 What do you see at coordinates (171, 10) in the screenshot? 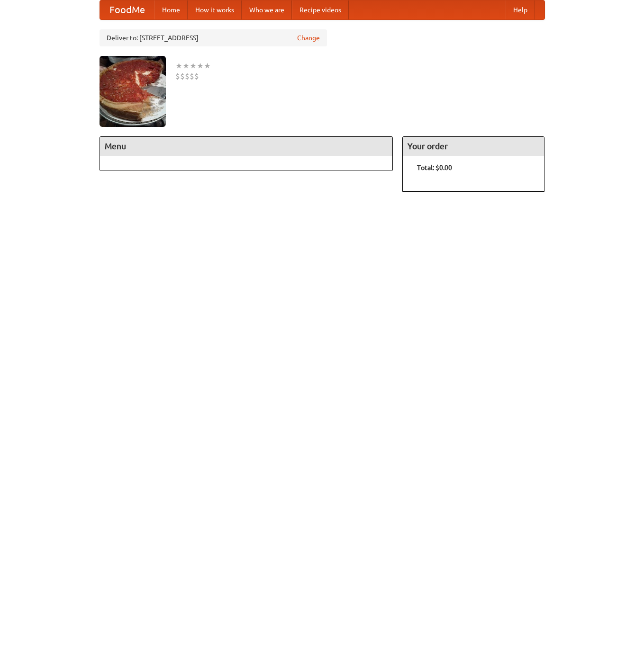
I see `a: Home` at bounding box center [171, 10].